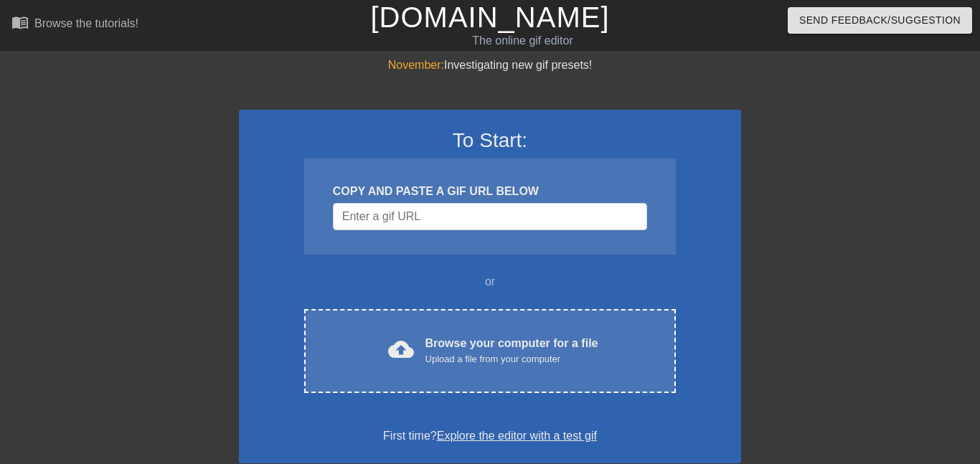 The image size is (980, 464). I want to click on input: Username, so click(490, 217).